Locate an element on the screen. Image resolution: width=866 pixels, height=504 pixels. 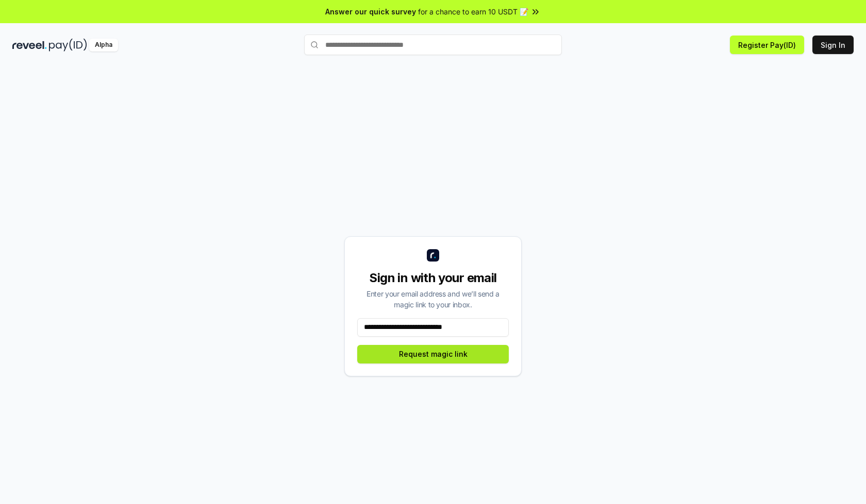
img: logo_small is located at coordinates (433, 256).